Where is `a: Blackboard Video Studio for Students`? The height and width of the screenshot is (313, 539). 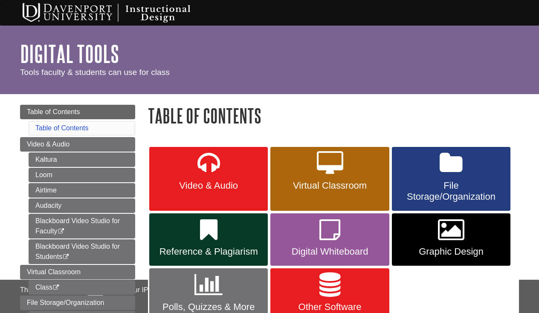
a: Blackboard Video Studio for Students is located at coordinates (82, 252).